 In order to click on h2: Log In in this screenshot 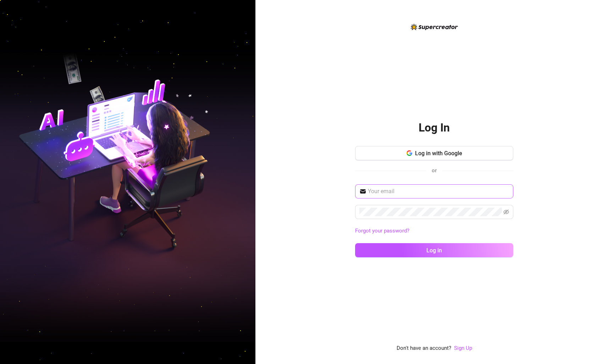, I will do `click(434, 128)`.